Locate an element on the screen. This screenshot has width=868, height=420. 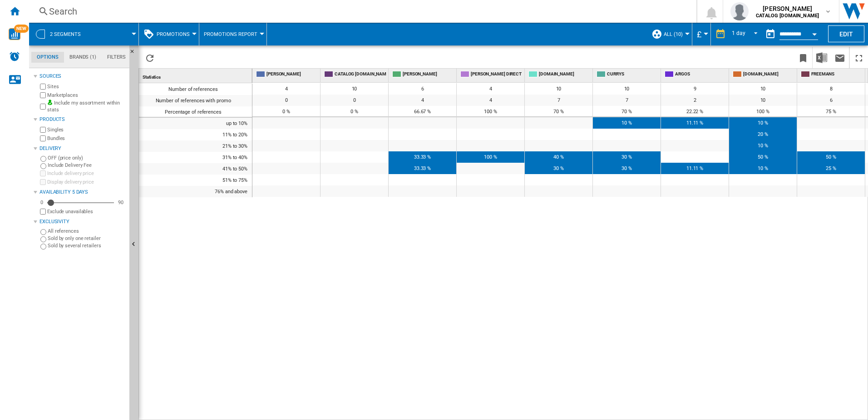
div: Close is located at coordinates (167, 12).